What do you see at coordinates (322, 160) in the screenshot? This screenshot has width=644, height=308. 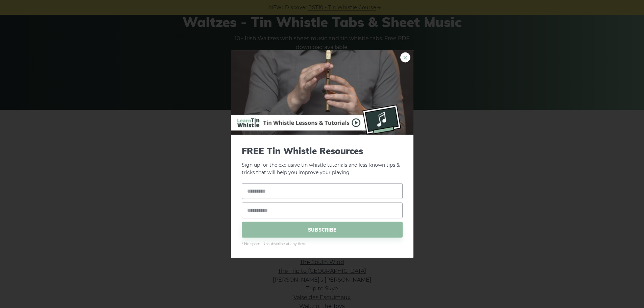 I see `p: Sign up for the exclusive tin whistle tutorials and less-known tips & tricks that will help you i...` at bounding box center [322, 160].